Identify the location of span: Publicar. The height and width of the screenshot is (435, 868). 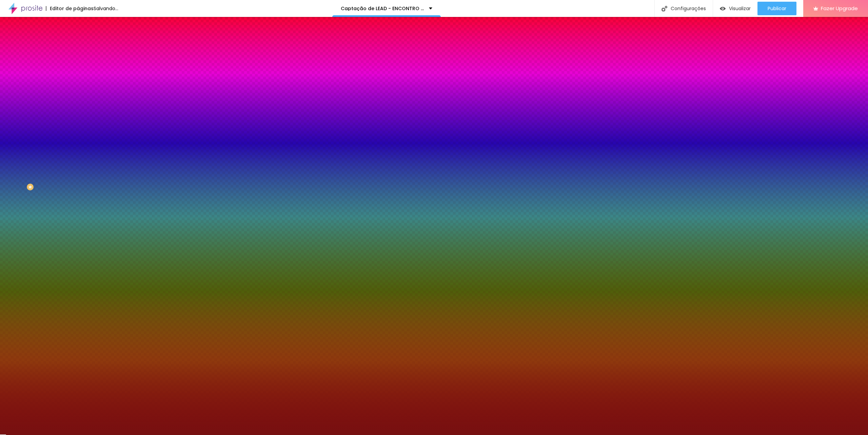
(777, 9).